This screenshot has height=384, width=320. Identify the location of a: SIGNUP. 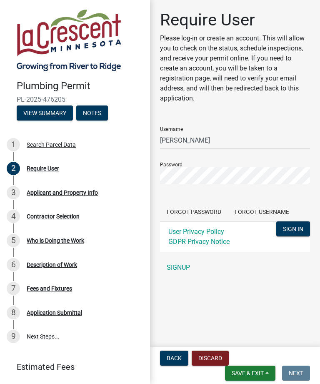
(235, 268).